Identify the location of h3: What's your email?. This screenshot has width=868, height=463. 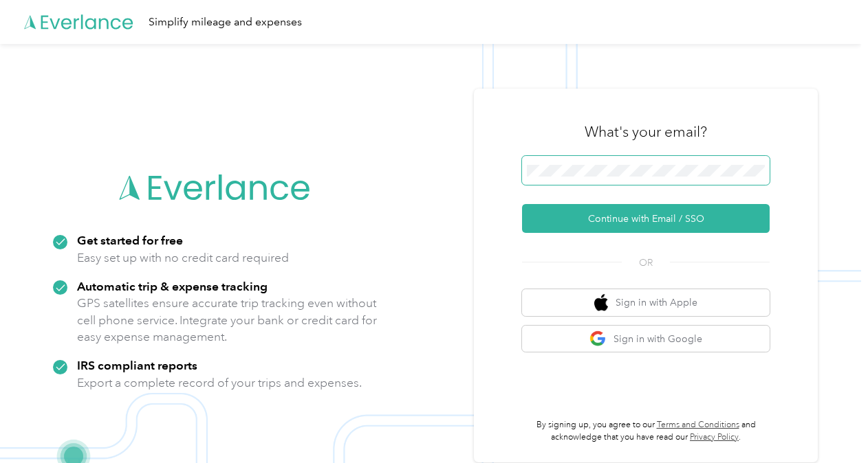
(646, 132).